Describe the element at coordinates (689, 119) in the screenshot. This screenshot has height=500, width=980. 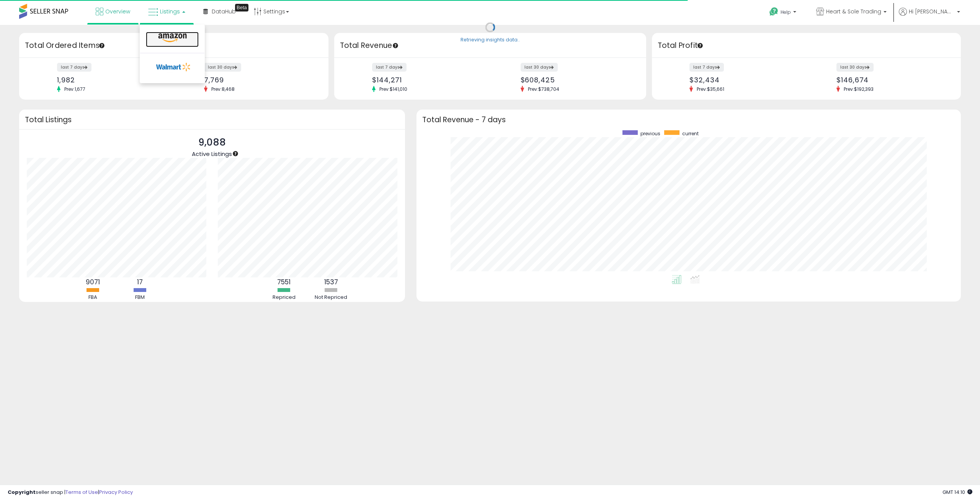
I see `h3: Total Revenue - 7 days` at that location.